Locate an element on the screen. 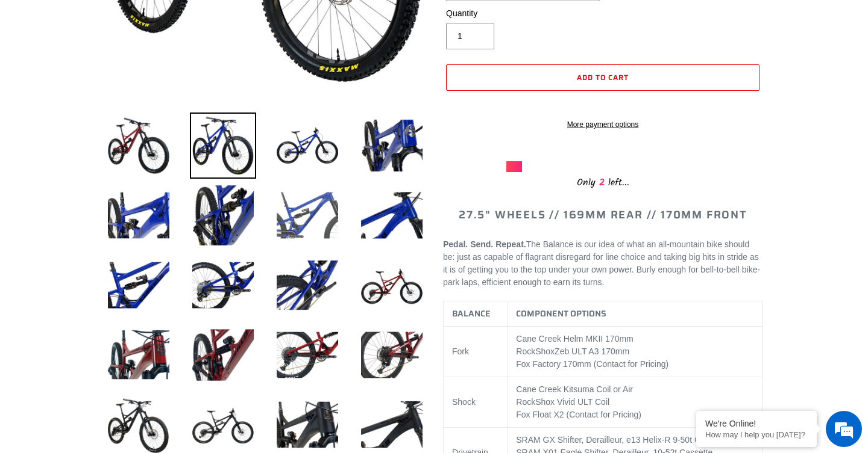  p: Cane Creek Kitsuma Coil or Air RockShox Vivid ULT Coil Fox Float X2 (Contact for Pricing) is located at coordinates (635, 402).